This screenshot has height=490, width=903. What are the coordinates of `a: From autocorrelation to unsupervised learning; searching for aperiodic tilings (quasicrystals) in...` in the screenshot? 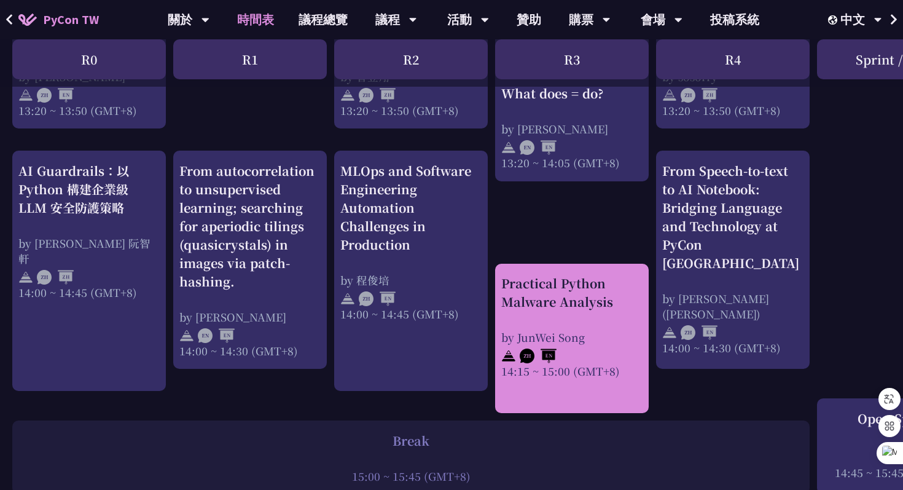 It's located at (250, 260).